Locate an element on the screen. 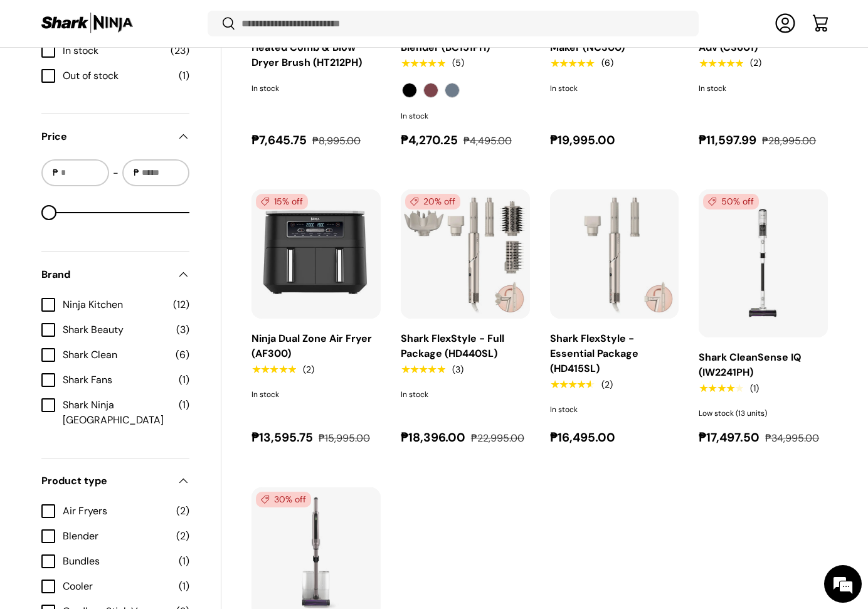 The height and width of the screenshot is (609, 868). span: 15% off is located at coordinates (281, 201).